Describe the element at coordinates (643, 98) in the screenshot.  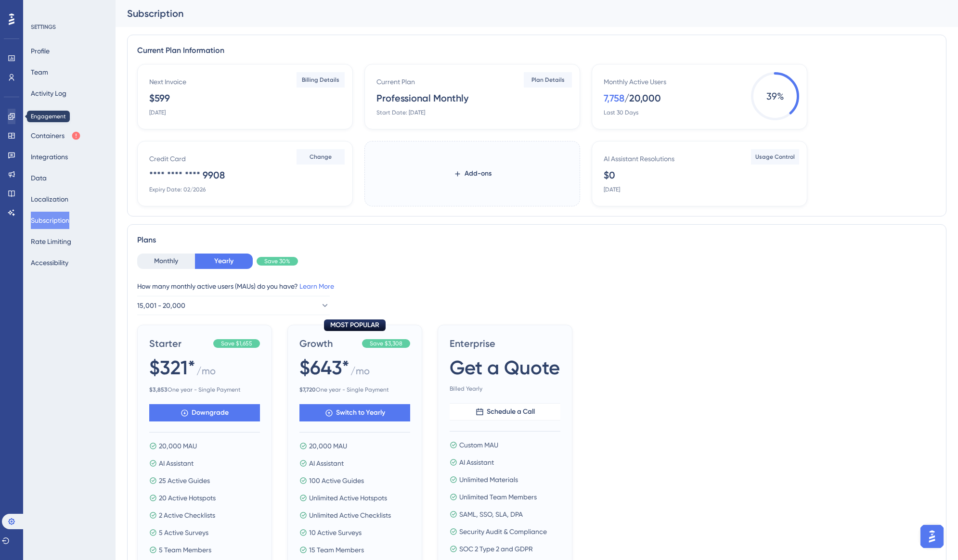
I see `div: / 20,000` at that location.